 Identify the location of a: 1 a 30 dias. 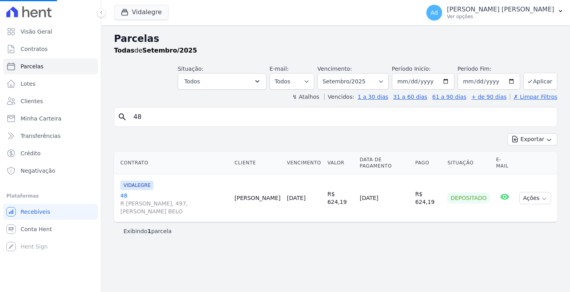
(373, 97).